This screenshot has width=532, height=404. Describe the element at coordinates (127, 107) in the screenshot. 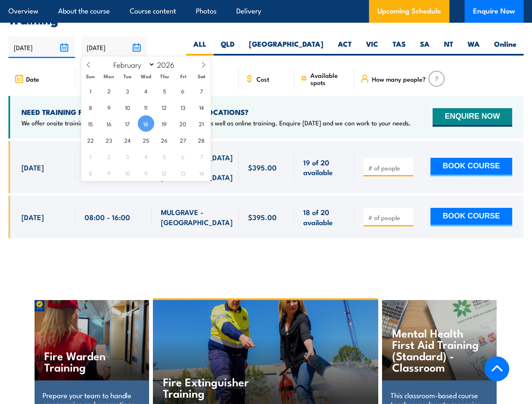

I see `span: February 10, 2026` at that location.